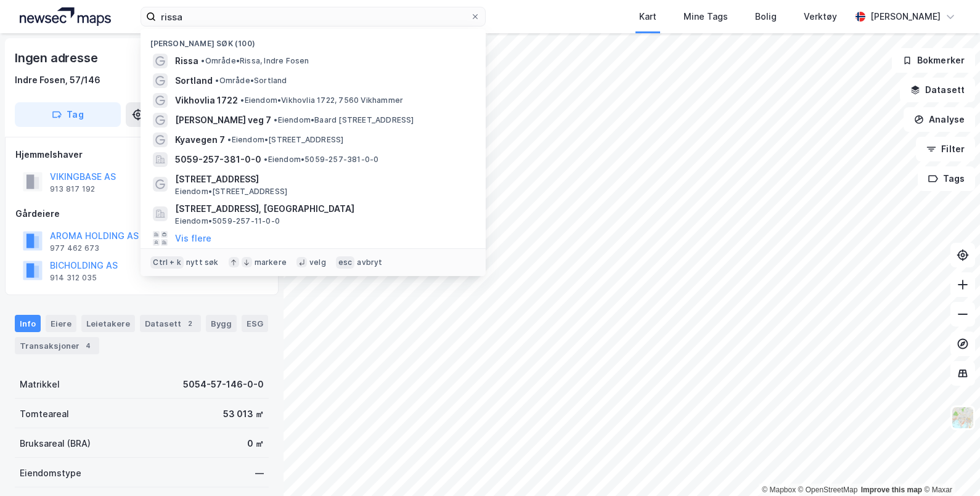 The width and height of the screenshot is (980, 496). What do you see at coordinates (167, 262) in the screenshot?
I see `div: Ctrl + k` at bounding box center [167, 262].